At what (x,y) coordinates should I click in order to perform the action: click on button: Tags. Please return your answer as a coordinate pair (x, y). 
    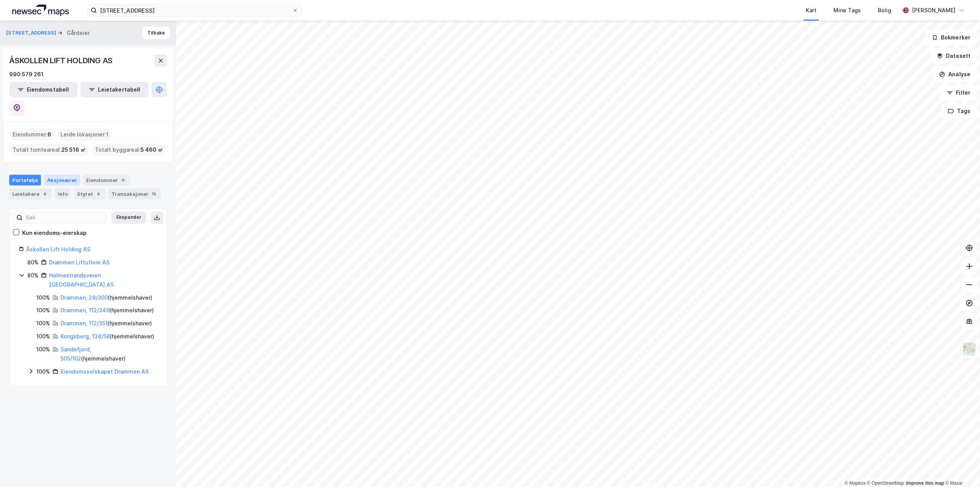
    Looking at the image, I should click on (959, 111).